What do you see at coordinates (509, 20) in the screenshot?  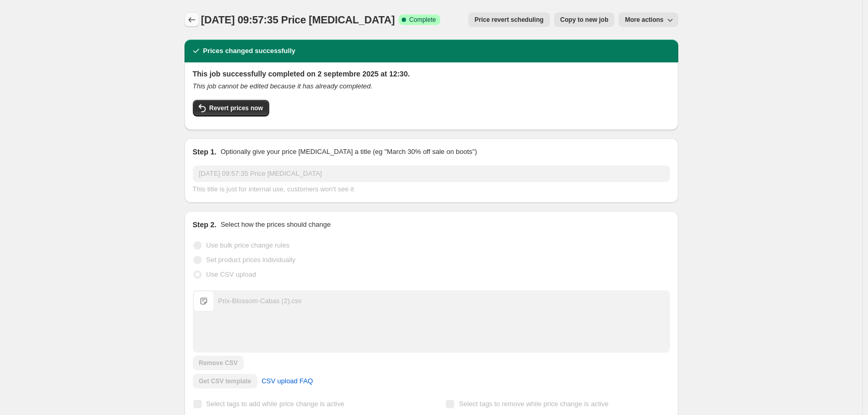 I see `button: Price revert scheduling` at bounding box center [509, 20].